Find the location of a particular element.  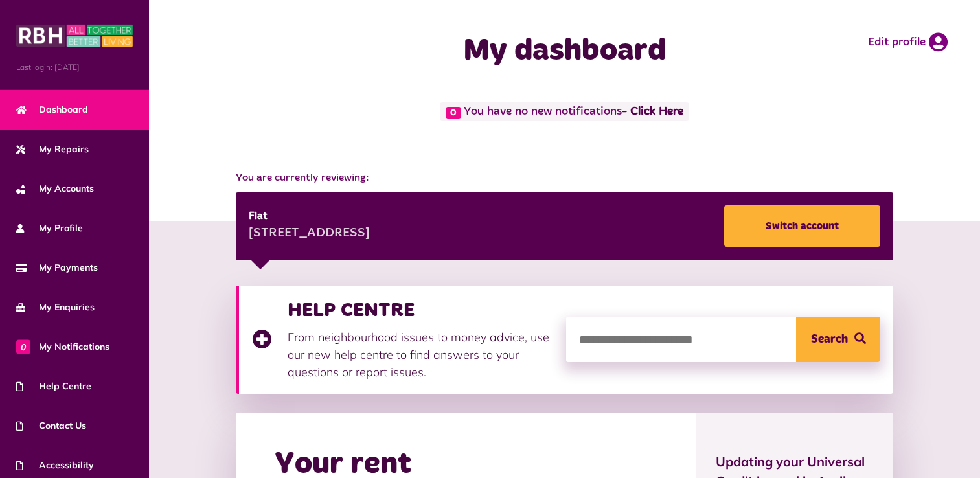

span: You are currently reviewing: is located at coordinates (565, 178).